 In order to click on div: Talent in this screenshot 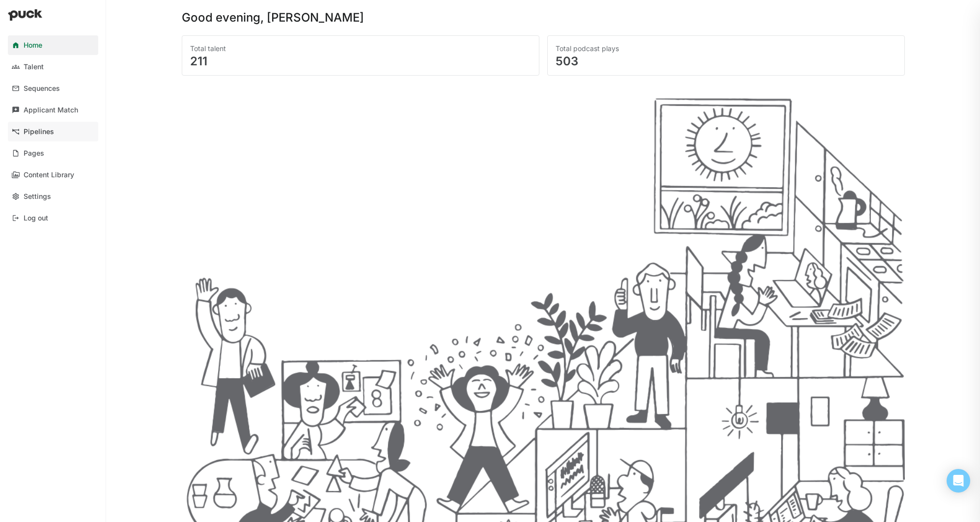, I will do `click(33, 67)`.